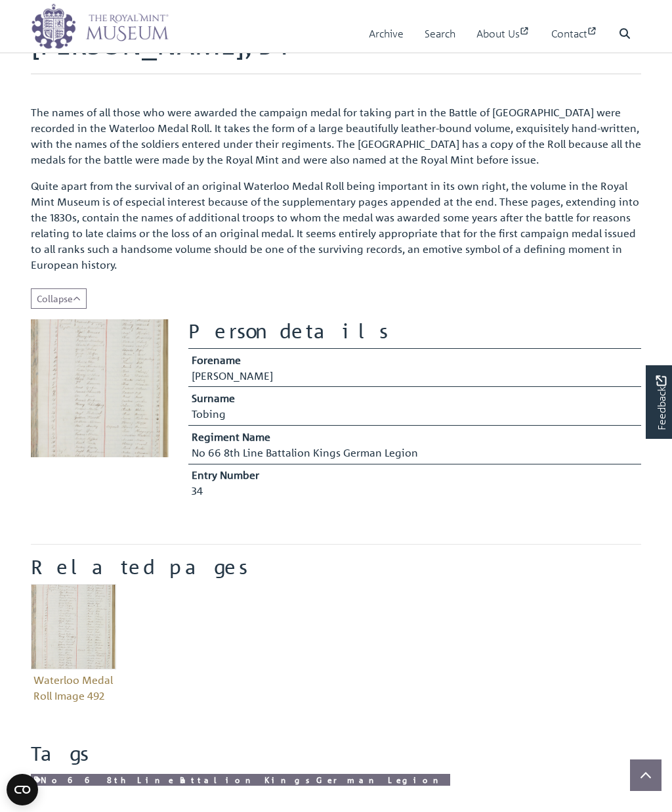 This screenshot has width=672, height=812. What do you see at coordinates (59, 299) in the screenshot?
I see `button: Show less of the content` at bounding box center [59, 299].